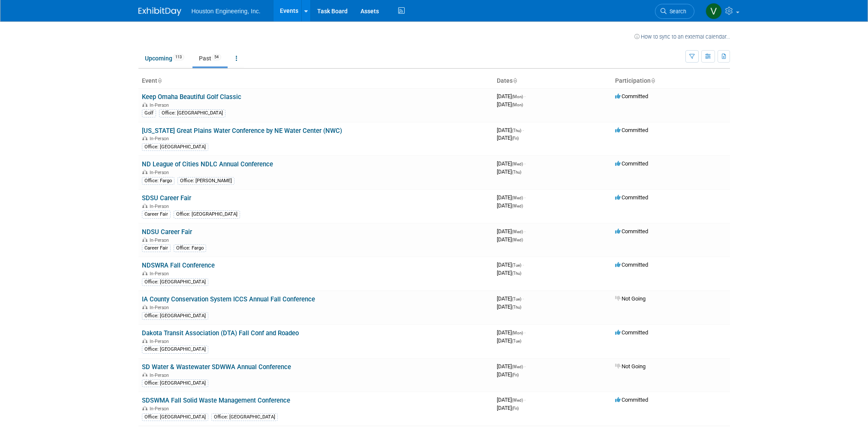 The height and width of the screenshot is (427, 868). I want to click on a: SDSU Career Fair, so click(167, 198).